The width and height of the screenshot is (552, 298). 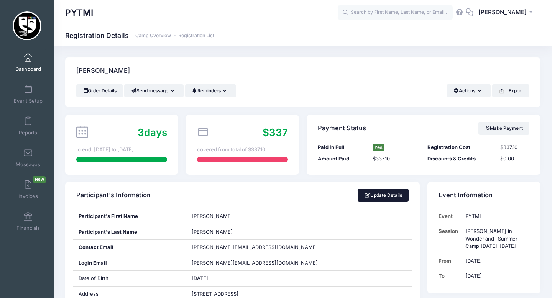 What do you see at coordinates (141, 132) in the screenshot?
I see `span: 3` at bounding box center [141, 132].